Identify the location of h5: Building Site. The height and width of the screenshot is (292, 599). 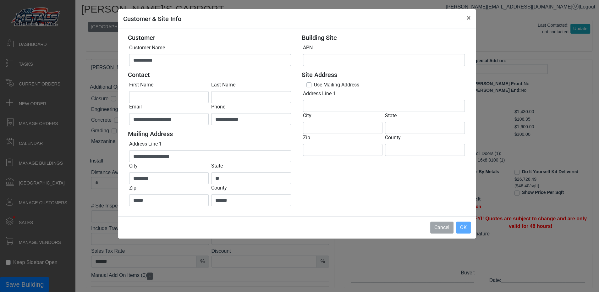
(384, 38).